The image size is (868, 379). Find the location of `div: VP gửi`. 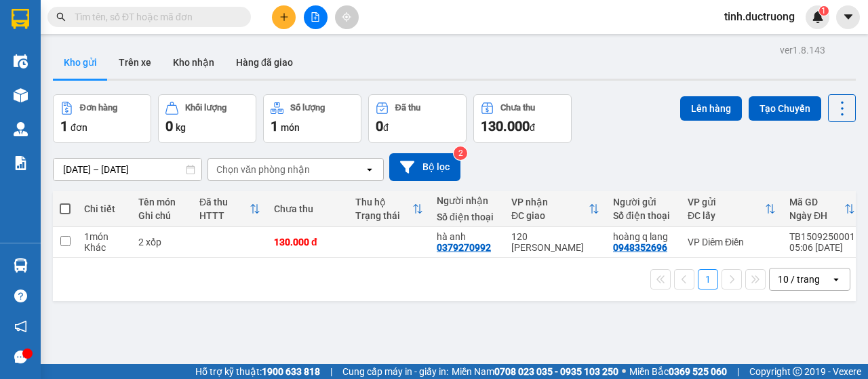

div: VP gửi is located at coordinates (727, 202).